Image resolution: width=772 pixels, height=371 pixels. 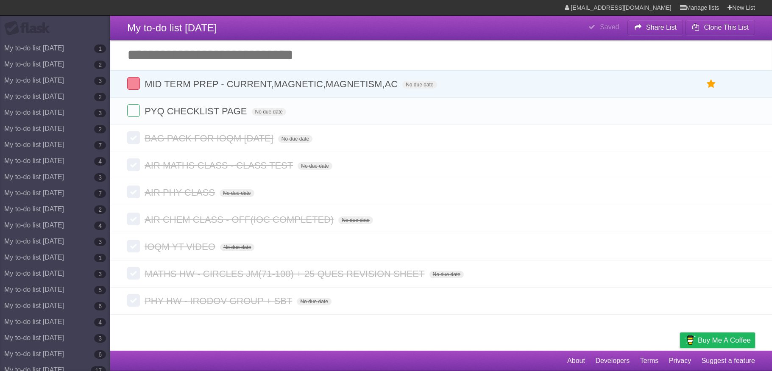 What do you see at coordinates (661, 27) in the screenshot?
I see `b: Share List` at bounding box center [661, 27].